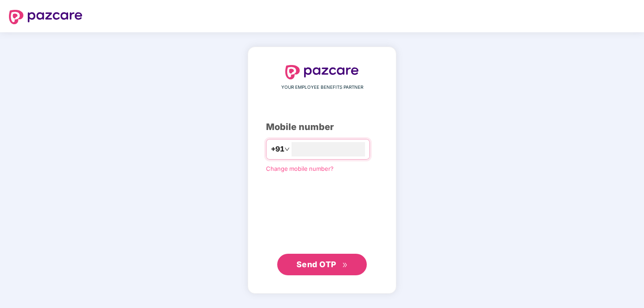 This screenshot has width=644, height=308. I want to click on span: Send OTP, so click(316, 264).